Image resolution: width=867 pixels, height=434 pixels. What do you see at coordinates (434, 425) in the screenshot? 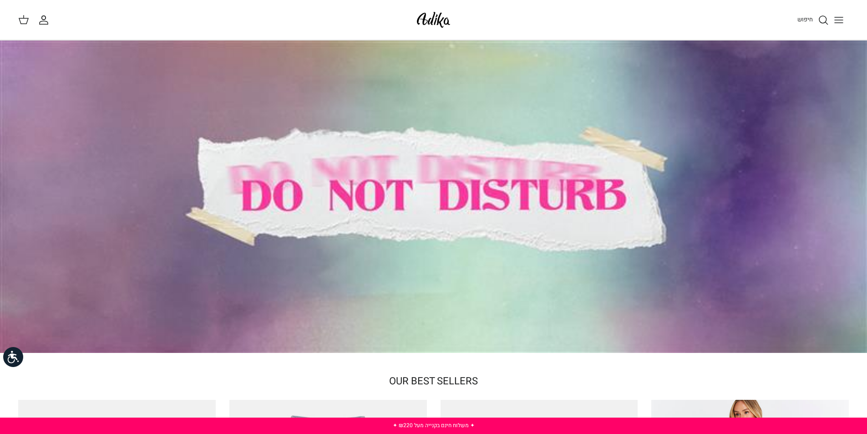
I see `a: ✦ משלוח חינם בקנייה מעל ₪220 ✦` at bounding box center [434, 425].